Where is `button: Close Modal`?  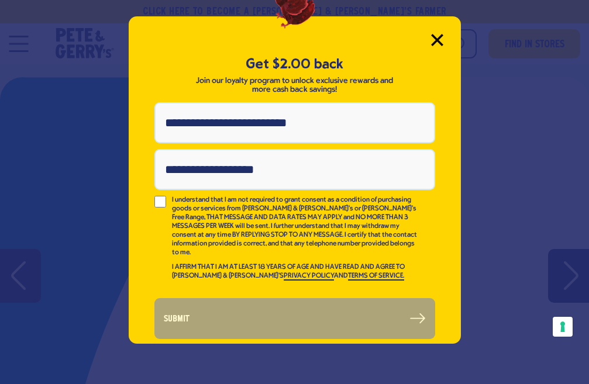
button: Close Modal is located at coordinates (437, 40).